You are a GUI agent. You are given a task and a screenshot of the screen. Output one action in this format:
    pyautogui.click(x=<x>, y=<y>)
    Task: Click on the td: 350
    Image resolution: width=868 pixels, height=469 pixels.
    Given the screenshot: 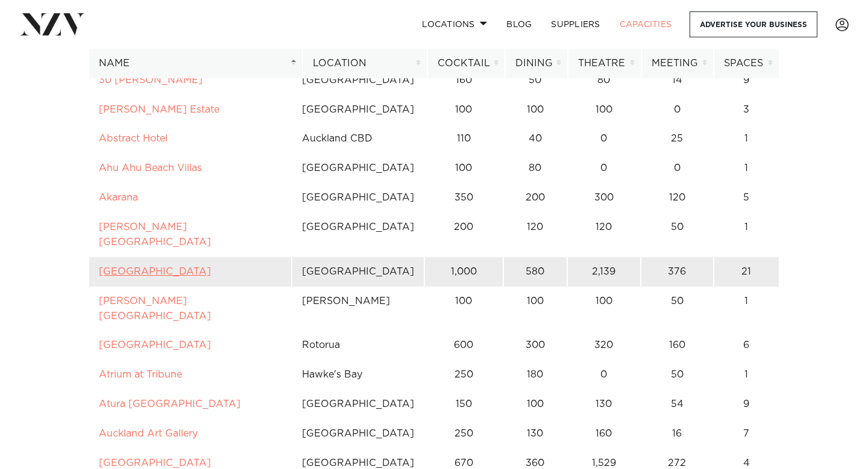 What is the action you would take?
    pyautogui.click(x=464, y=198)
    